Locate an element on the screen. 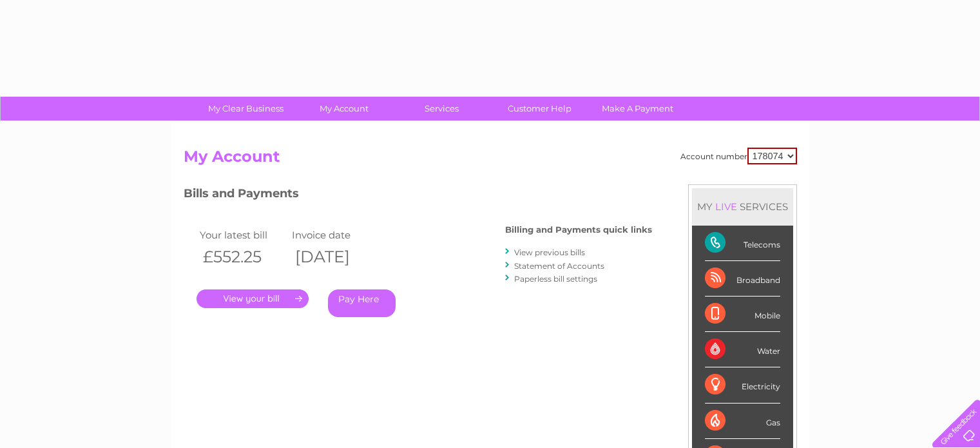 The height and width of the screenshot is (448, 980). div: Electricity is located at coordinates (742, 385).